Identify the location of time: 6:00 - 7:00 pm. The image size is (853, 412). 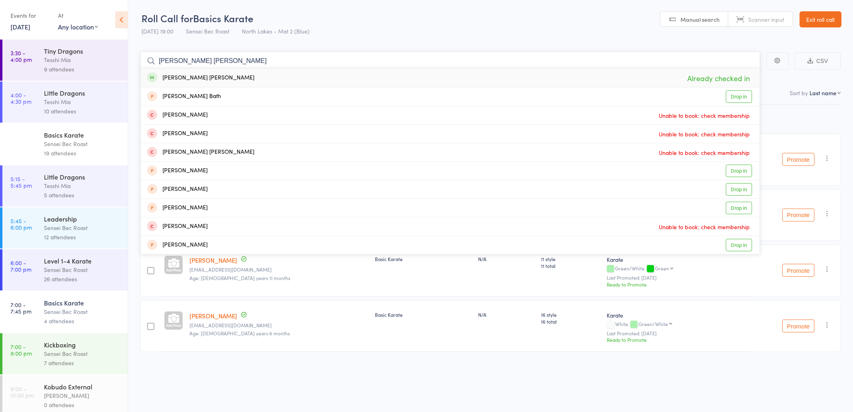
(21, 266).